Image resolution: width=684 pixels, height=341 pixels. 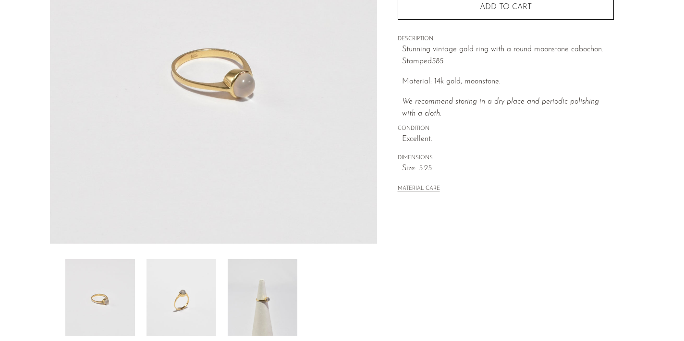 I want to click on p: Stunning vintage gold ring with a round moonstone cabochon. Stamped, so click(x=507, y=56).